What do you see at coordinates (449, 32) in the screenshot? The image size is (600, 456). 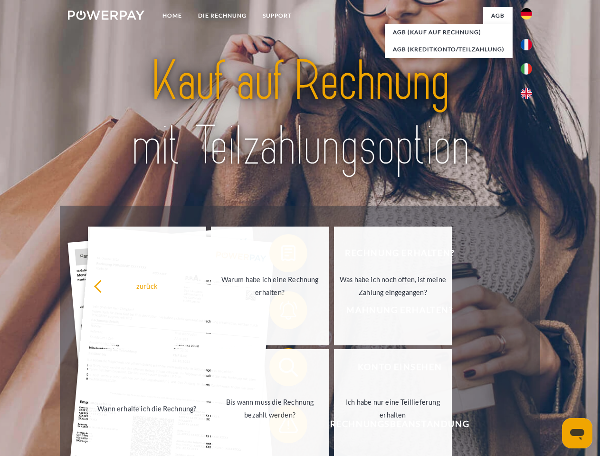 I see `a: AGB (Kauf auf Rechnung)` at bounding box center [449, 32].